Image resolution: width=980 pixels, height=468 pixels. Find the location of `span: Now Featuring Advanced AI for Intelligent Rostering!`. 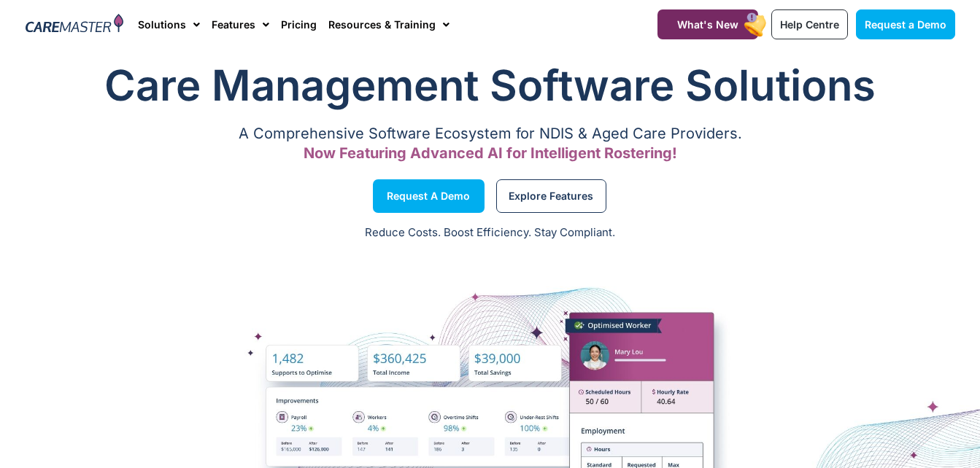

span: Now Featuring Advanced AI for Intelligent Rostering! is located at coordinates (490, 154).